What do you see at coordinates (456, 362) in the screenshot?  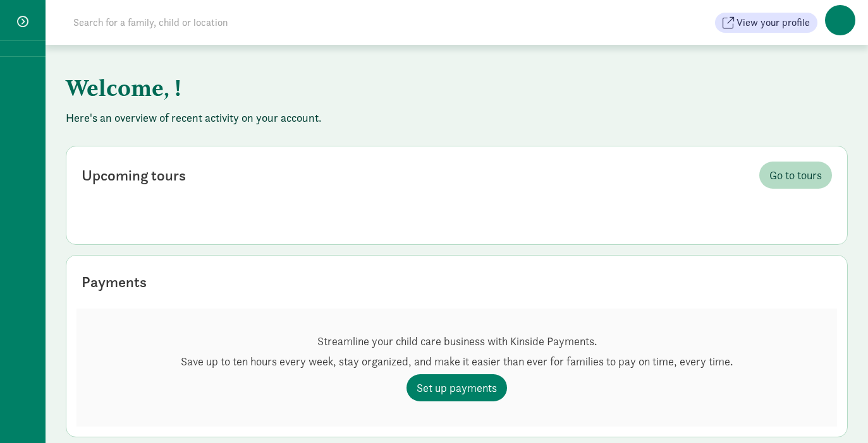 I see `p: Save up to ten hours every week, stay organized, and make it easier than ever for families to pay...` at bounding box center [456, 362].